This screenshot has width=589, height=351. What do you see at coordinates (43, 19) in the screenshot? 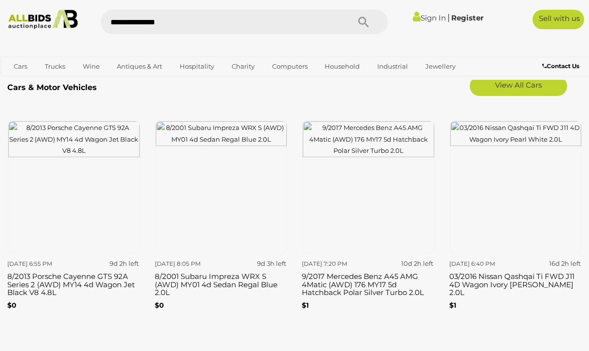
I see `img: Allbids.com.au` at bounding box center [43, 19].